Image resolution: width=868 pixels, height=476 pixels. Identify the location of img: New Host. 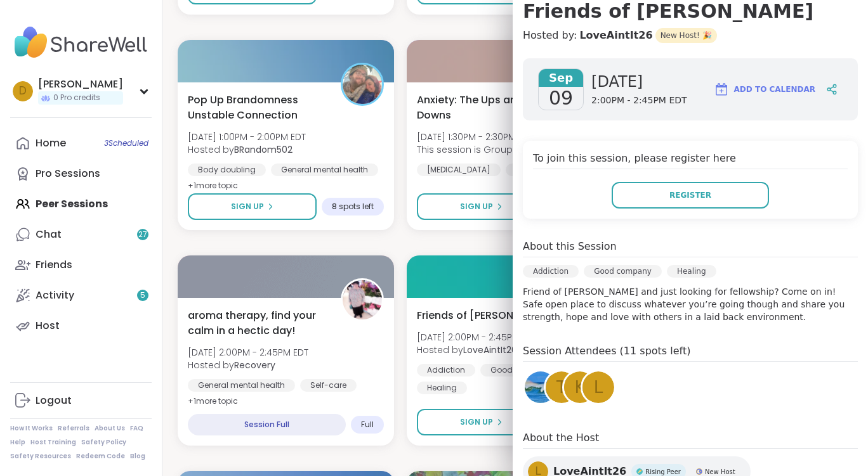
(700, 472).